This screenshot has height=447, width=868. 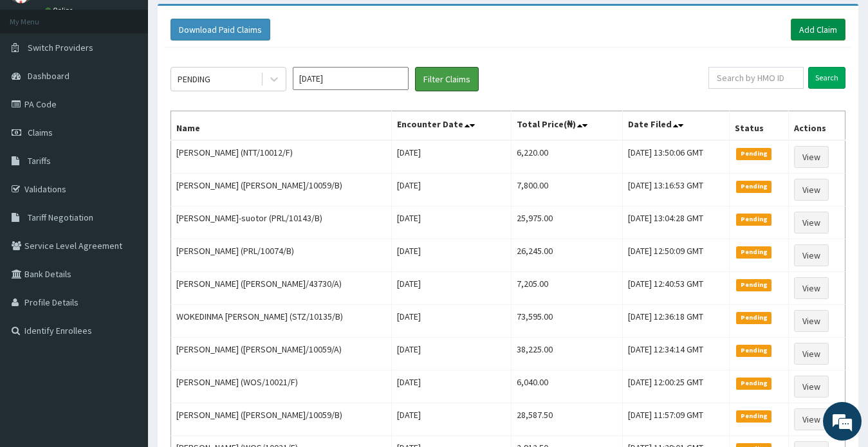 I want to click on td: 7,800.00, so click(x=567, y=190).